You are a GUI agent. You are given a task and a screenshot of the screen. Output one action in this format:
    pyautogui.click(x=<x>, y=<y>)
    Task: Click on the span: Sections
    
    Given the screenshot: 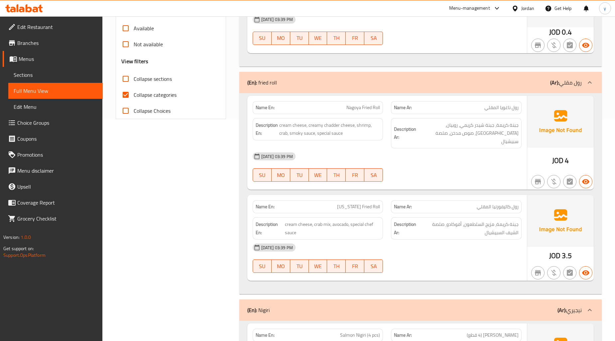 What is the action you would take?
    pyautogui.click(x=56, y=75)
    